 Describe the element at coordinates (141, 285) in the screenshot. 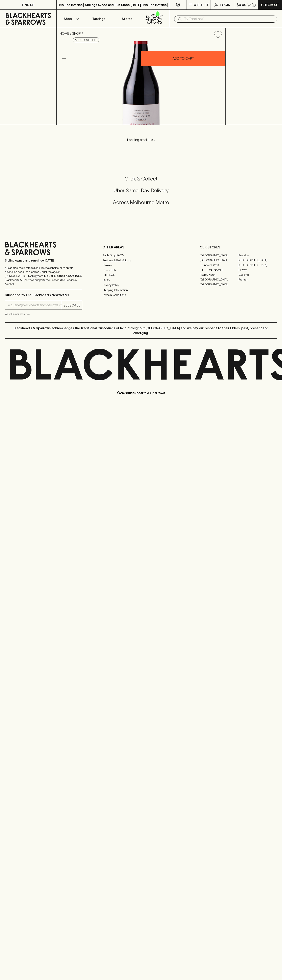

I see `a: Privacy Policy` at that location.